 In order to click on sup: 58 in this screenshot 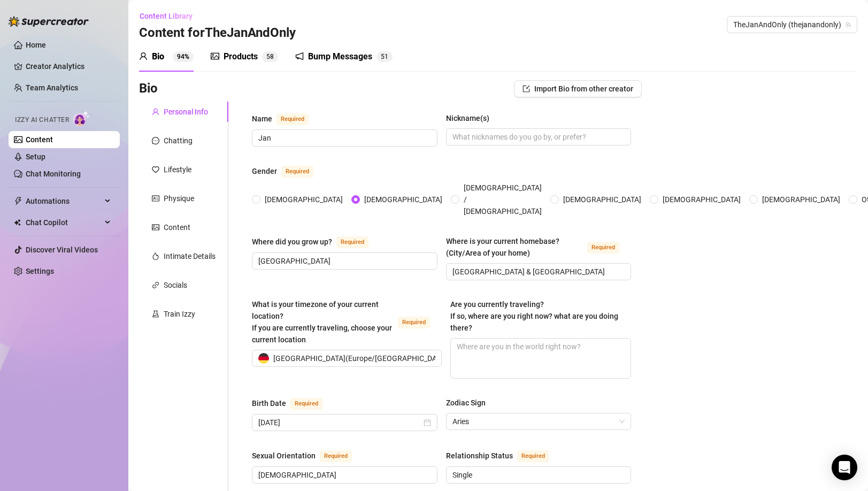, I will do `click(270, 57)`.